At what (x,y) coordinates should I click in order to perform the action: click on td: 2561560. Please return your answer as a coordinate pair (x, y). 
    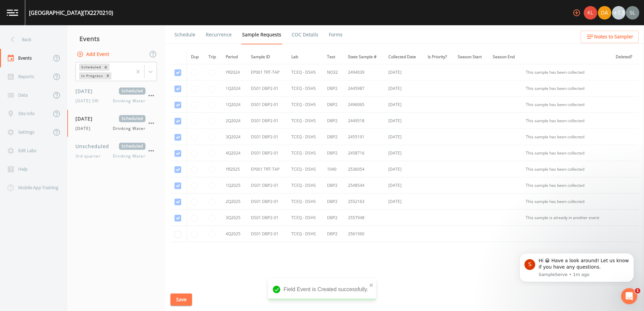
    Looking at the image, I should click on (364, 234).